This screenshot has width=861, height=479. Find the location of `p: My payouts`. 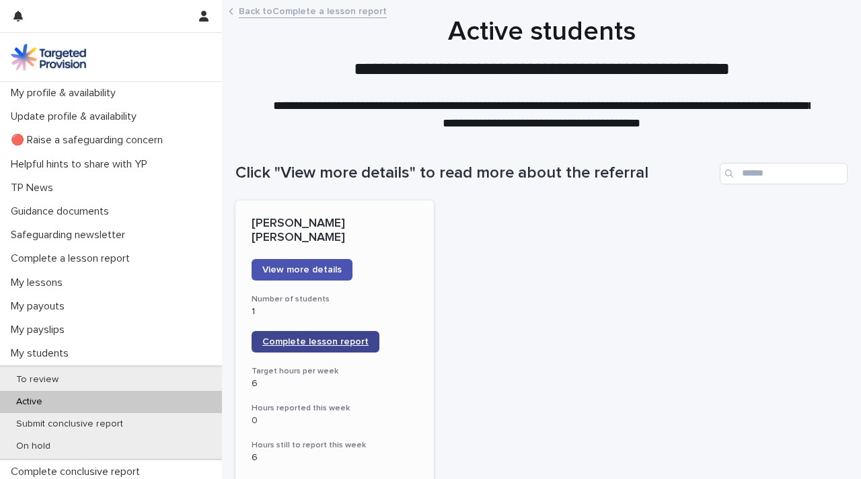

p: My payouts is located at coordinates (40, 306).